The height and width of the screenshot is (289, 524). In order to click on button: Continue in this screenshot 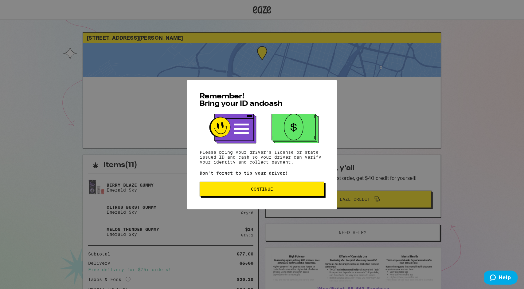, I will do `click(262, 189)`.